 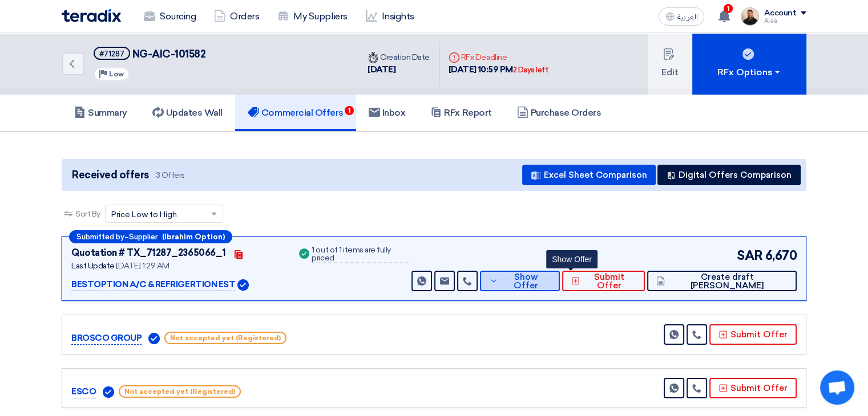 What do you see at coordinates (589, 175) in the screenshot?
I see `button: Excel Sheet Comparison` at bounding box center [589, 175].